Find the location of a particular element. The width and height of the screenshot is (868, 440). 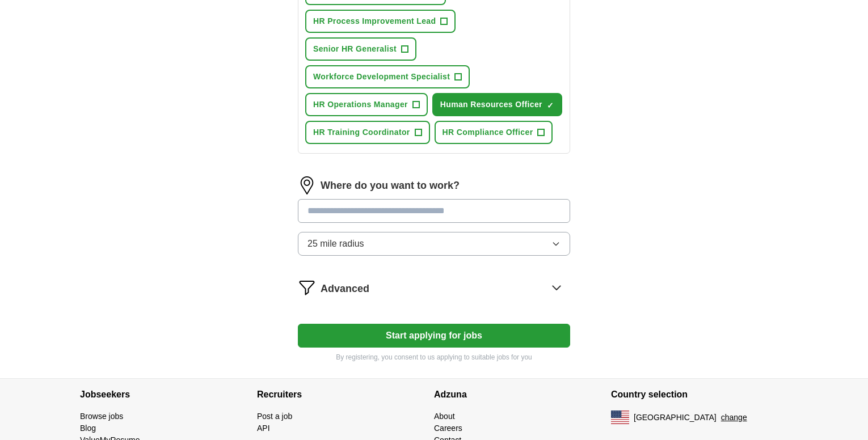

button: HR Process Improvement Lead is located at coordinates (380, 21).